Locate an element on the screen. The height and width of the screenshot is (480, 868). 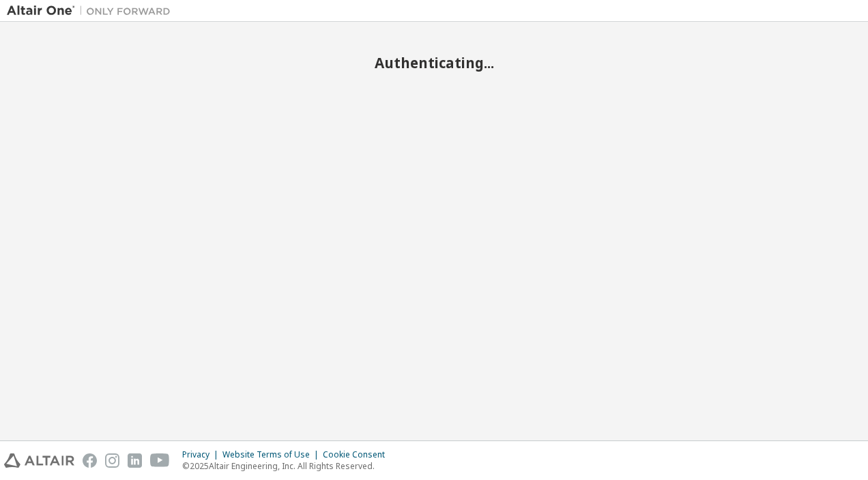
div: Website Terms of Use is located at coordinates (272, 455).